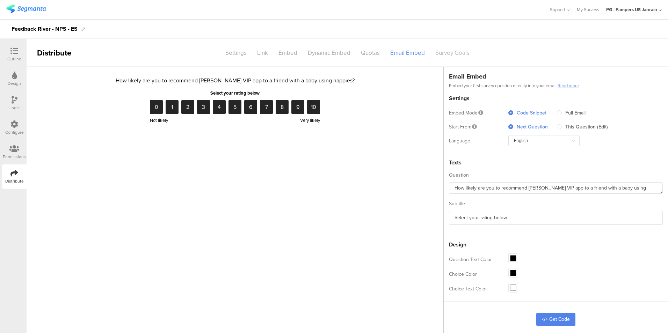 The image size is (668, 333). Describe the element at coordinates (188, 107) in the screenshot. I see `a: 2` at that location.